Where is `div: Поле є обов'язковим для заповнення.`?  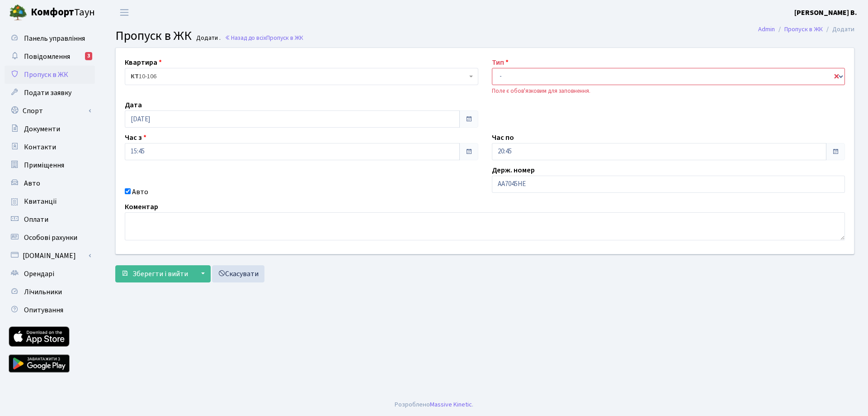 div: Поле є обов'язковим для заповнення. is located at coordinates (668, 91).